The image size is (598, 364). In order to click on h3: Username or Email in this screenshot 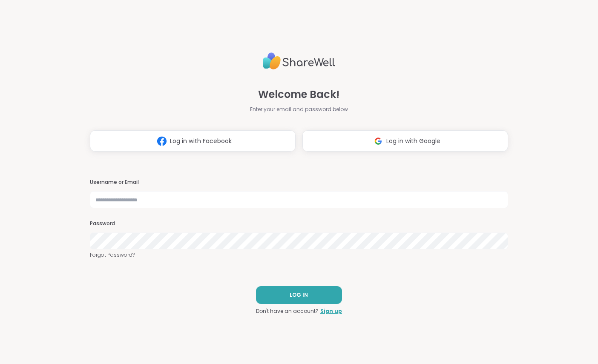, I will do `click(299, 182)`.